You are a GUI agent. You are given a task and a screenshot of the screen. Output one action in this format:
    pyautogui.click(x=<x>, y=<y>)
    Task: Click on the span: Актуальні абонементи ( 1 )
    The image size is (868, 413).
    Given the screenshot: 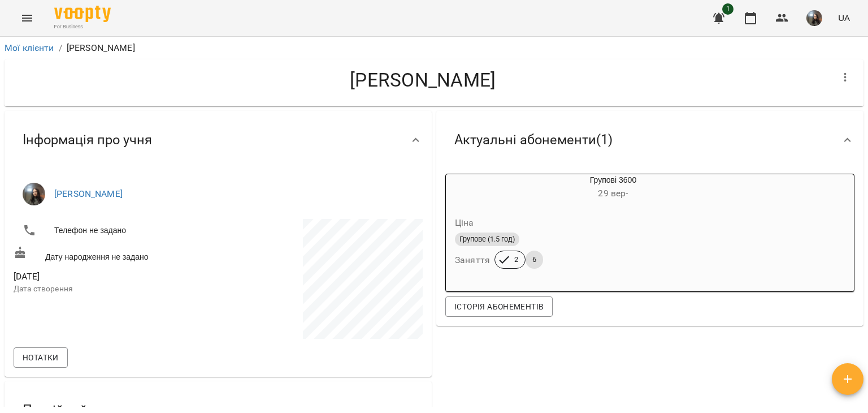 What is the action you would take?
    pyautogui.click(x=534, y=140)
    